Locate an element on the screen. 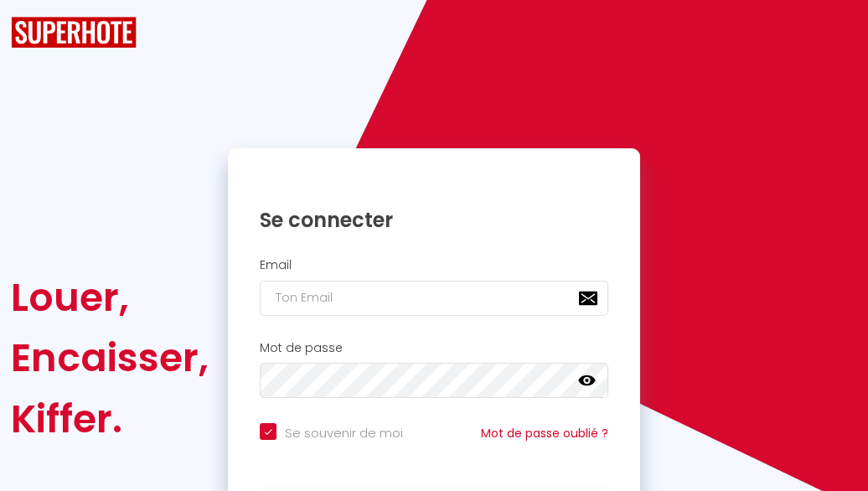  a: Mot de passe oublié ? is located at coordinates (544, 434).